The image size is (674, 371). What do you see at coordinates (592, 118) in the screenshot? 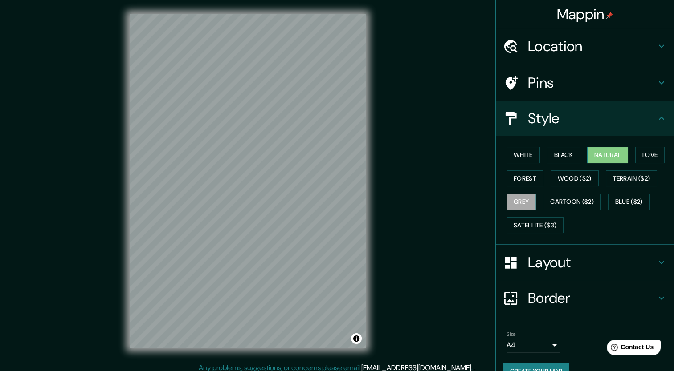
I see `h4: Style` at bounding box center [592, 118].